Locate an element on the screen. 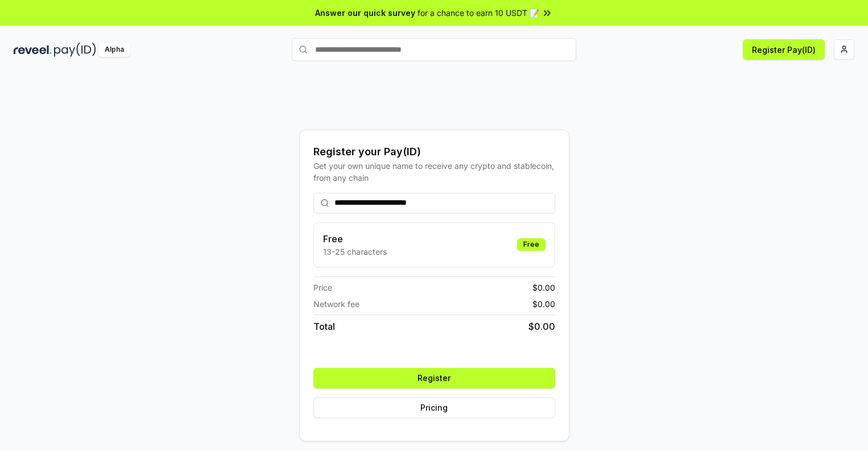 The width and height of the screenshot is (868, 451). button: Pricing is located at coordinates (434, 408).